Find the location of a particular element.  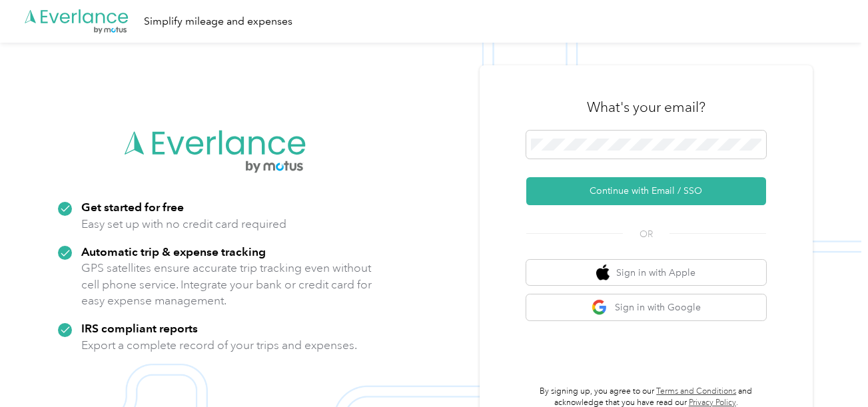

span: OR is located at coordinates (646, 234).